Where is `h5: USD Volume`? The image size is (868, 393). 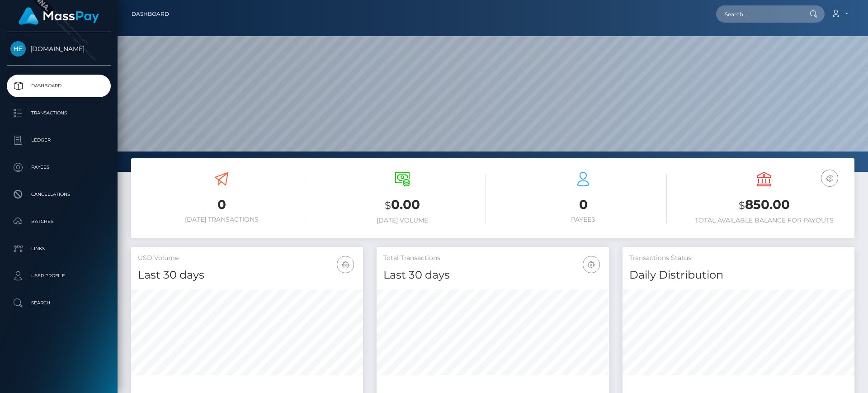
h5: USD Volume is located at coordinates (247, 258).